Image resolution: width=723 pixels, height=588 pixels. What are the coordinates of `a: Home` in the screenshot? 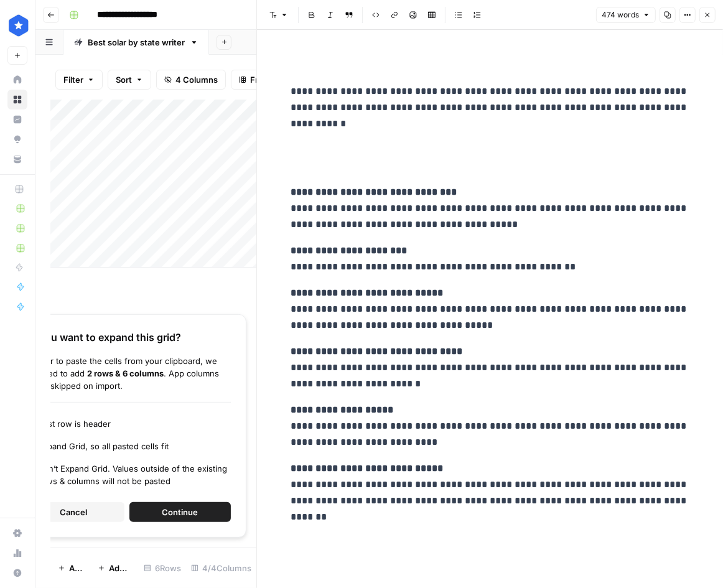 It's located at (18, 80).